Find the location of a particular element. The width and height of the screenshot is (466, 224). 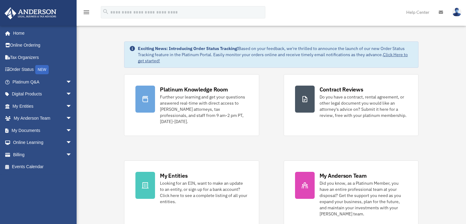

a: Events Calendar is located at coordinates (43, 167).